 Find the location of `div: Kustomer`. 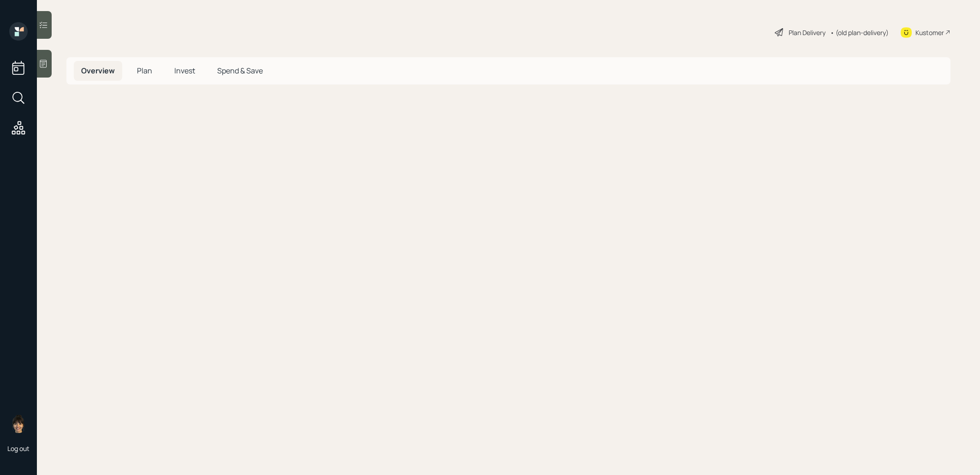

div: Kustomer is located at coordinates (930, 32).